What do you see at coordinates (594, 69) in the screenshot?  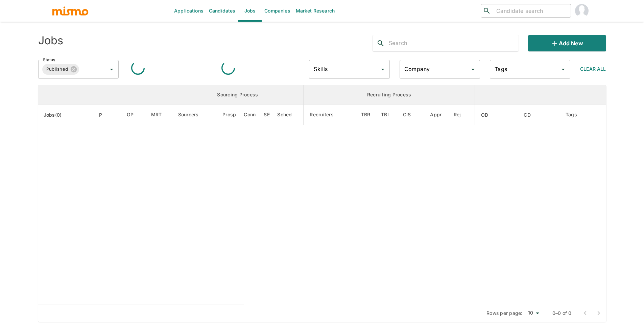 I see `span: Clear All` at bounding box center [594, 69].